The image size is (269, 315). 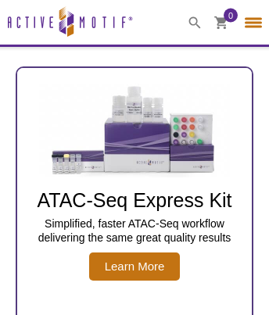 I want to click on h2: ATAC-Seq Express Kit, so click(x=134, y=200).